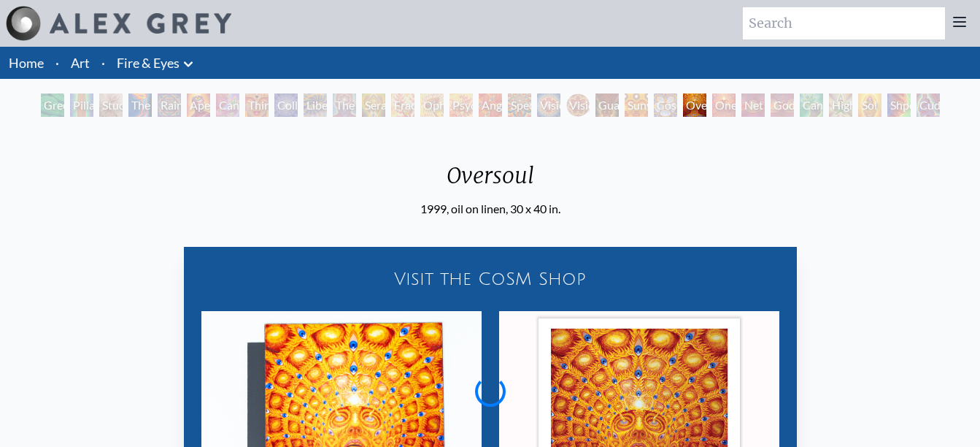 The width and height of the screenshot is (980, 447). I want to click on div: Aperture, so click(198, 105).